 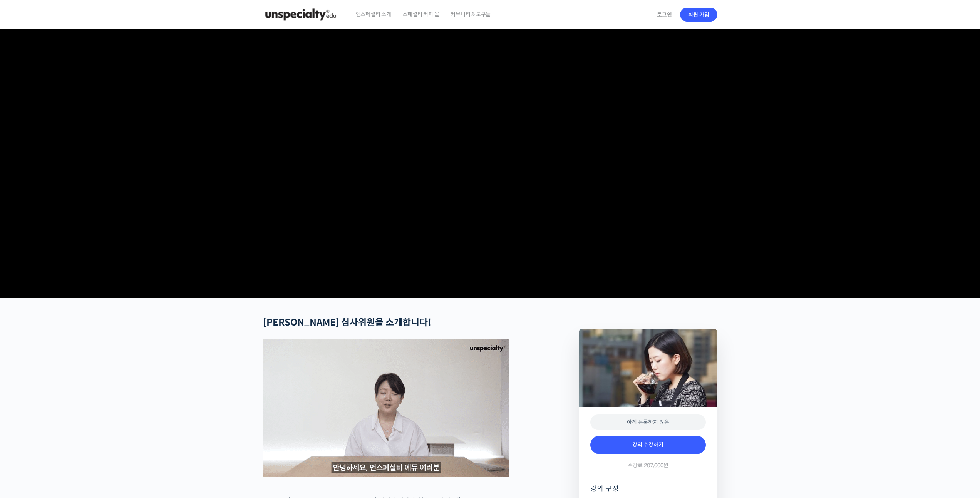 What do you see at coordinates (648, 465) in the screenshot?
I see `span: 수강료 207,000원` at bounding box center [648, 465].